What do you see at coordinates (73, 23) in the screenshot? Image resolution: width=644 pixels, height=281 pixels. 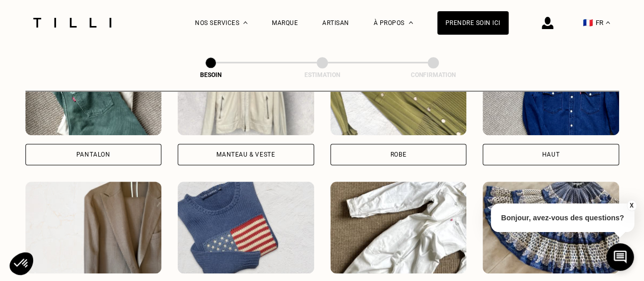 I see `a: Logo du service de couturière Tilli` at bounding box center [73, 23].